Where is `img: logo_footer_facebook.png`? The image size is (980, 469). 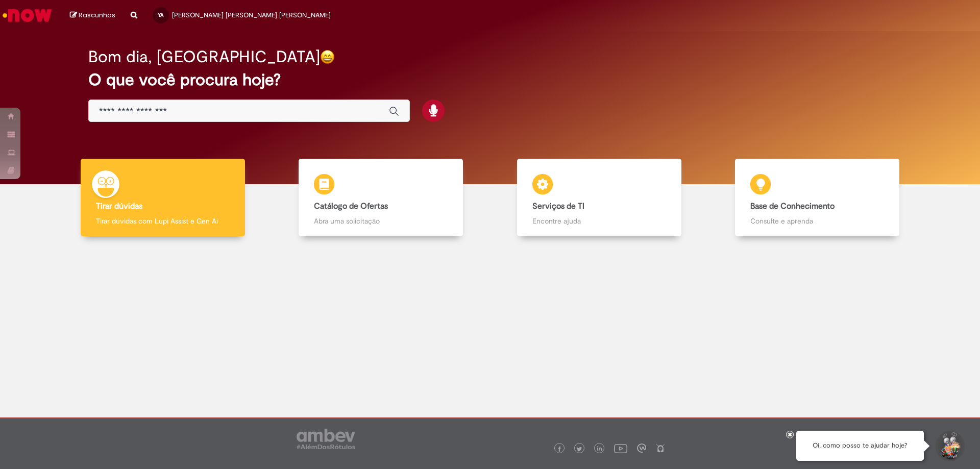
img: logo_footer_facebook.png is located at coordinates (559, 449).